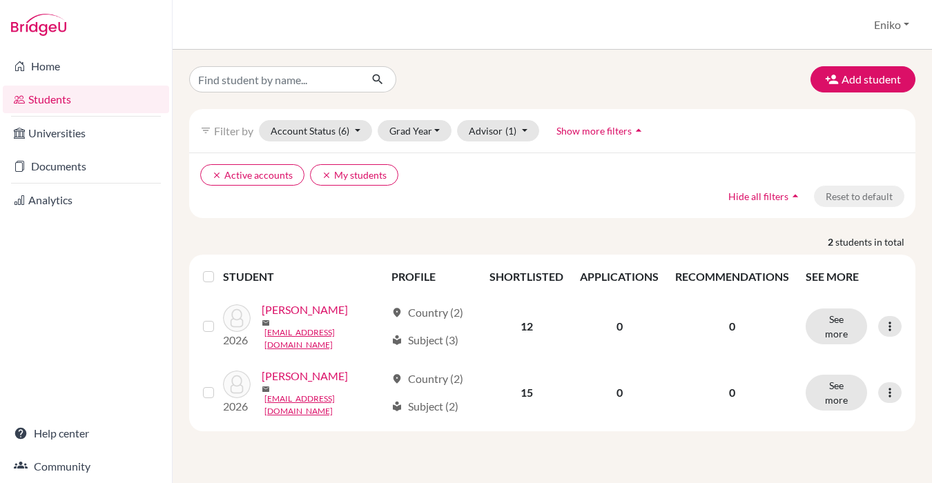  What do you see at coordinates (86, 166) in the screenshot?
I see `a: Documents` at bounding box center [86, 166].